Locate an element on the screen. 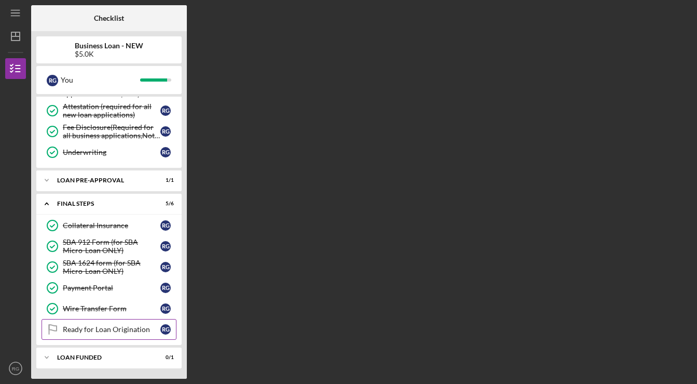  b: Checklist is located at coordinates (109, 18).